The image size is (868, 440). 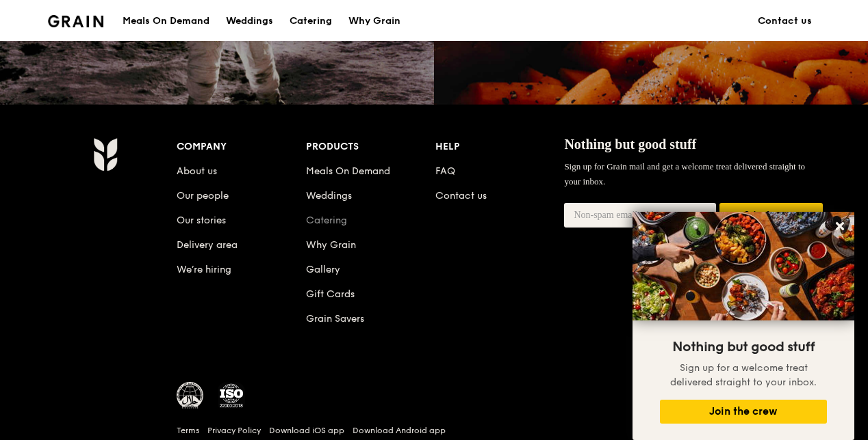 I want to click on a: Our people, so click(x=202, y=196).